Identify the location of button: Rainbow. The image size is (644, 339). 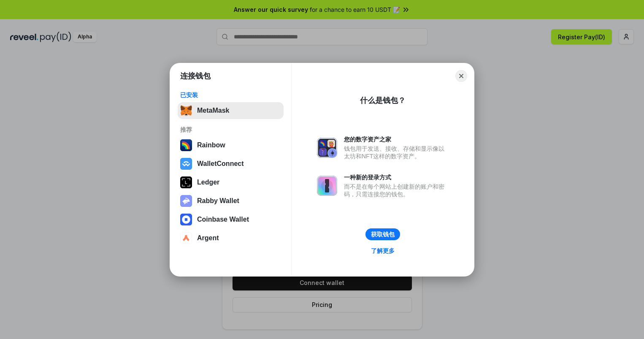
(230, 145).